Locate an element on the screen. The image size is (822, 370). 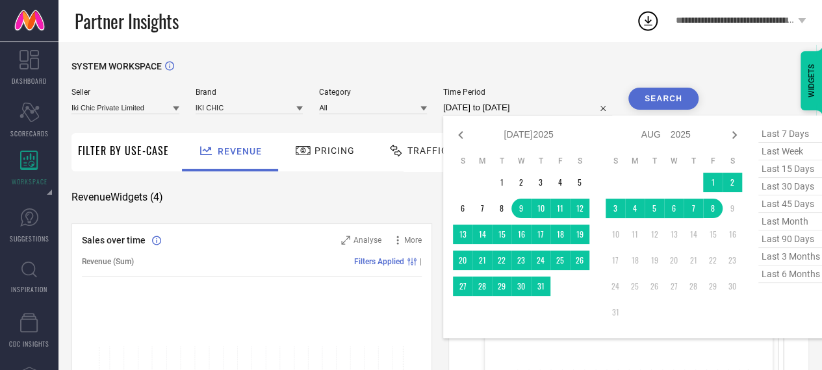
td: Fri Jul 18 2025 is located at coordinates (560, 235).